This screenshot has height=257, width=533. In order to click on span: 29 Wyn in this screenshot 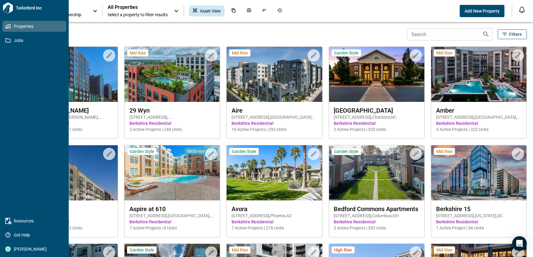, I will do `click(172, 111)`.